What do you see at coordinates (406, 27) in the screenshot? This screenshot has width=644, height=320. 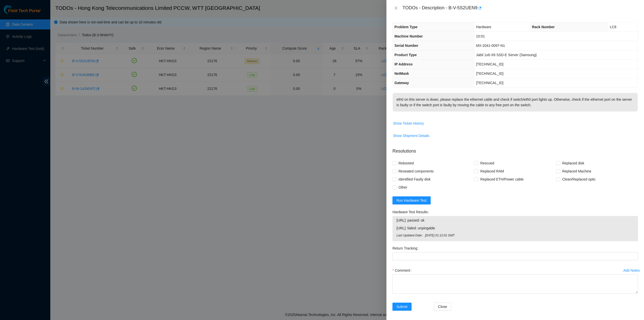 I see `span: Problem Type` at bounding box center [406, 27].